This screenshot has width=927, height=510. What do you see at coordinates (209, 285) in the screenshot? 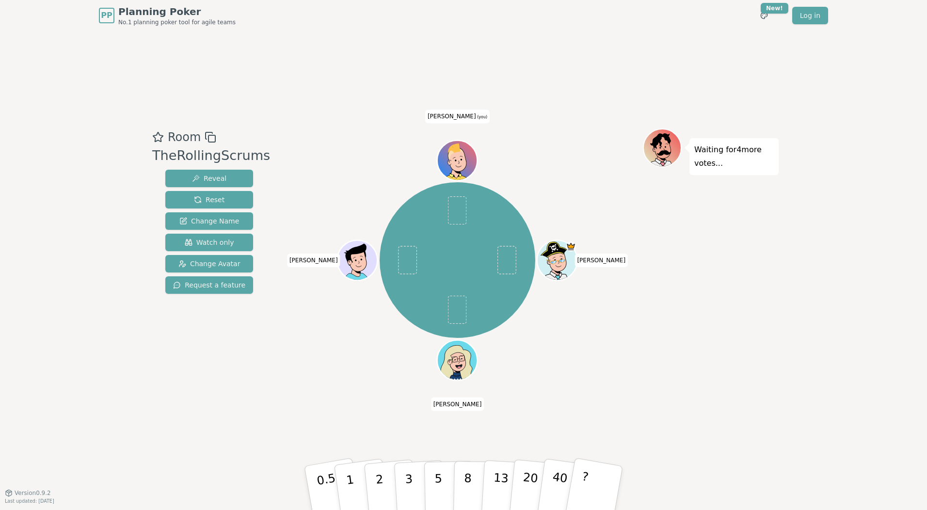
I see `span: Request a feature` at bounding box center [209, 285].